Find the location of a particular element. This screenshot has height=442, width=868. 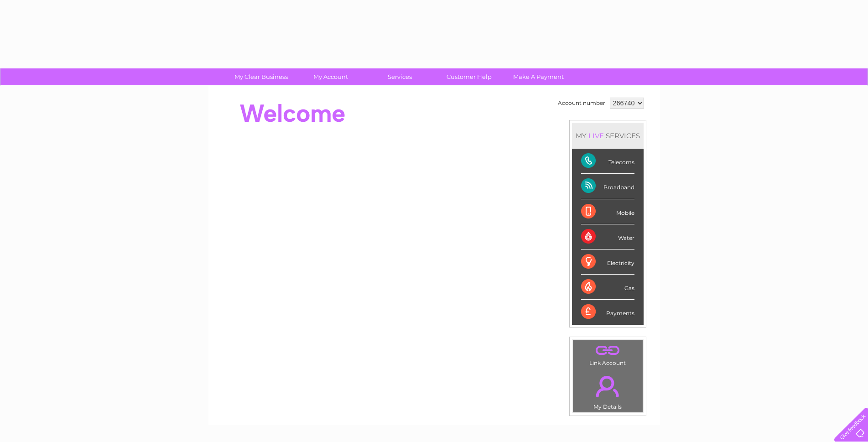

div: Broadband is located at coordinates (608, 186).